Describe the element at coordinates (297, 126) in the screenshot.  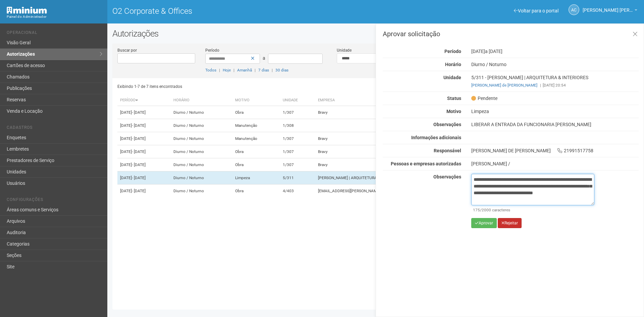
I see `td: 1/308` at that location.